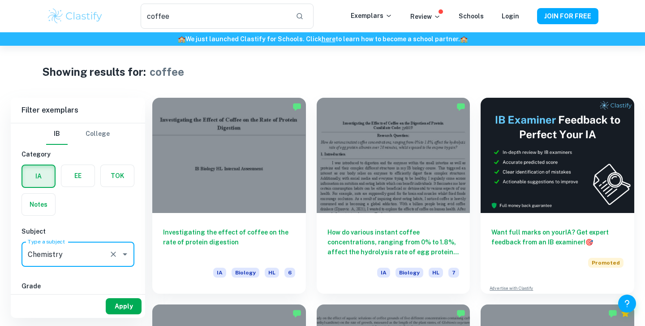 The height and width of the screenshot is (326, 645). What do you see at coordinates (98, 134) in the screenshot?
I see `button: College` at bounding box center [98, 134].